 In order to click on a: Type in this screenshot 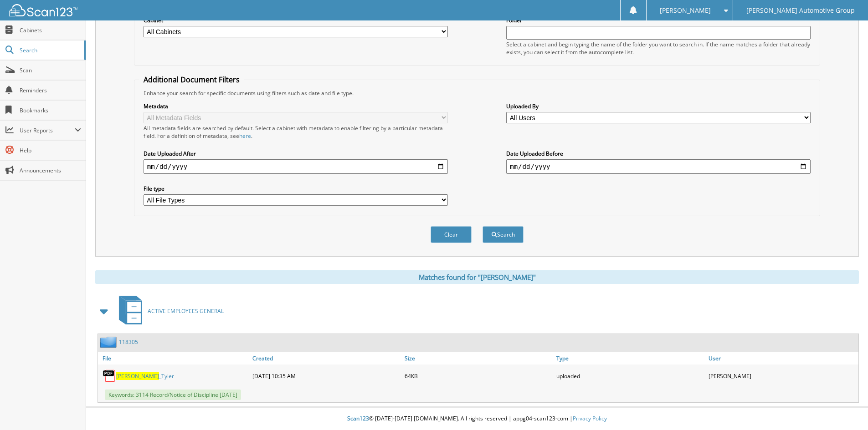, I will do `click(630, 358)`.